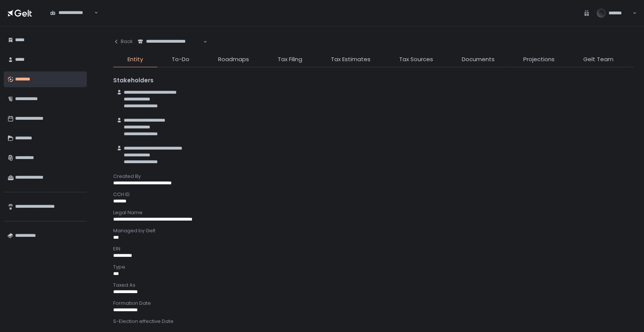 The width and height of the screenshot is (644, 332). What do you see at coordinates (350, 59) in the screenshot?
I see `span: Tax Estimates` at bounding box center [350, 59].